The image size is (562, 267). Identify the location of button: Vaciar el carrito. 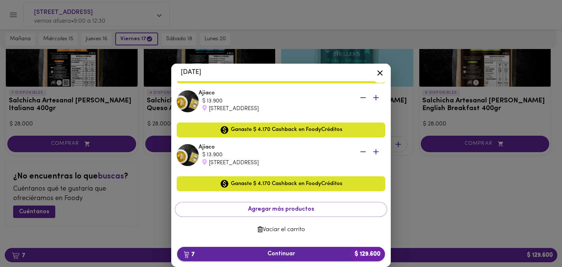
(281, 230).